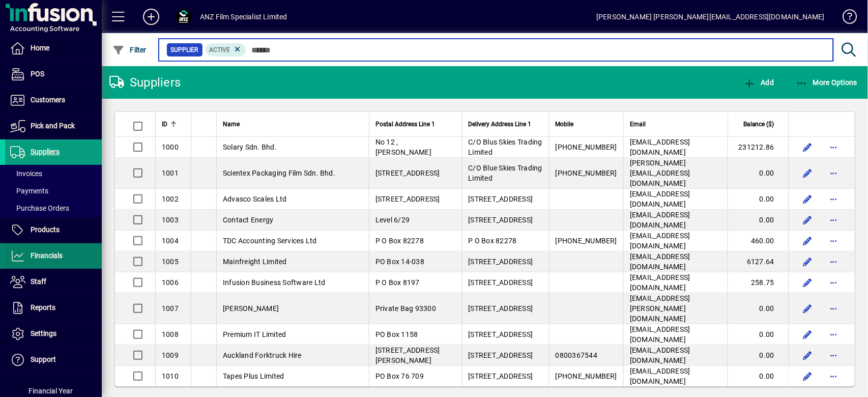  I want to click on span: C/O Blus Skies Trading Limited, so click(506, 147).